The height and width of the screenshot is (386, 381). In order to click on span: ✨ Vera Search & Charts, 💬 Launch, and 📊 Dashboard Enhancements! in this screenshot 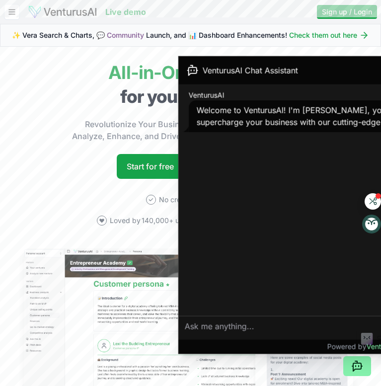, I will do `click(149, 35)`.